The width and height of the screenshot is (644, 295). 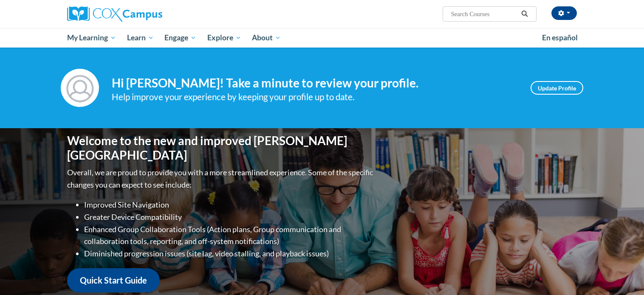 I want to click on span: En español, so click(x=560, y=37).